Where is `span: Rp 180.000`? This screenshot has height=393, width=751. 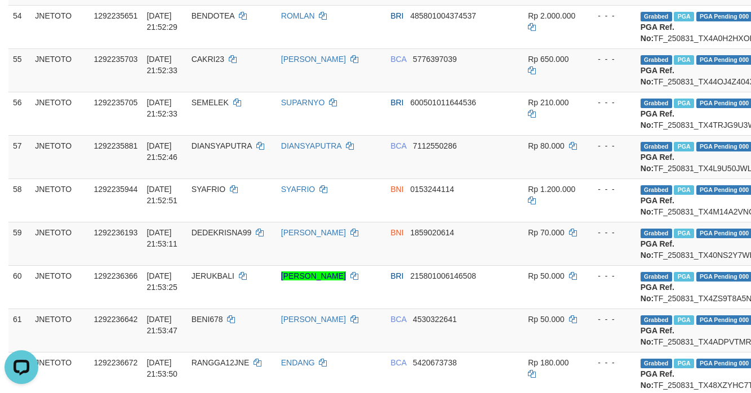
span: Rp 180.000 is located at coordinates (548, 363).